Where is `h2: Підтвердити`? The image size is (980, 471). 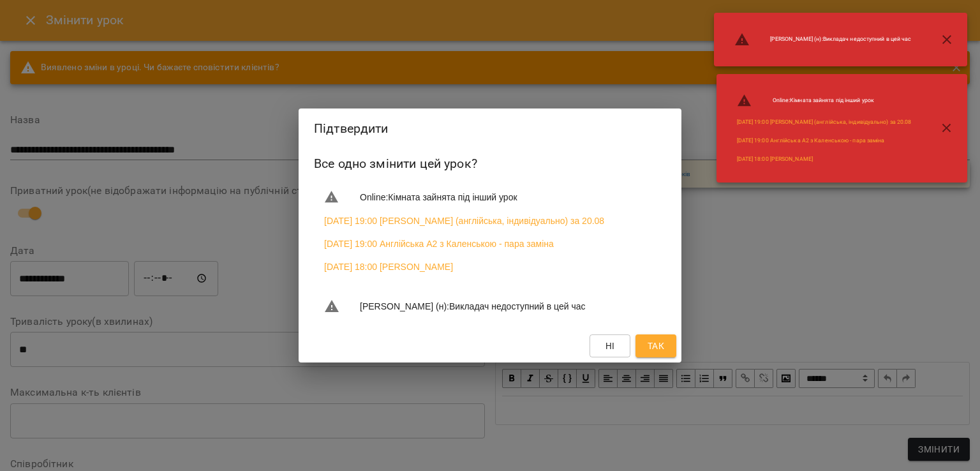
h2: Підтвердити is located at coordinates (490, 128).